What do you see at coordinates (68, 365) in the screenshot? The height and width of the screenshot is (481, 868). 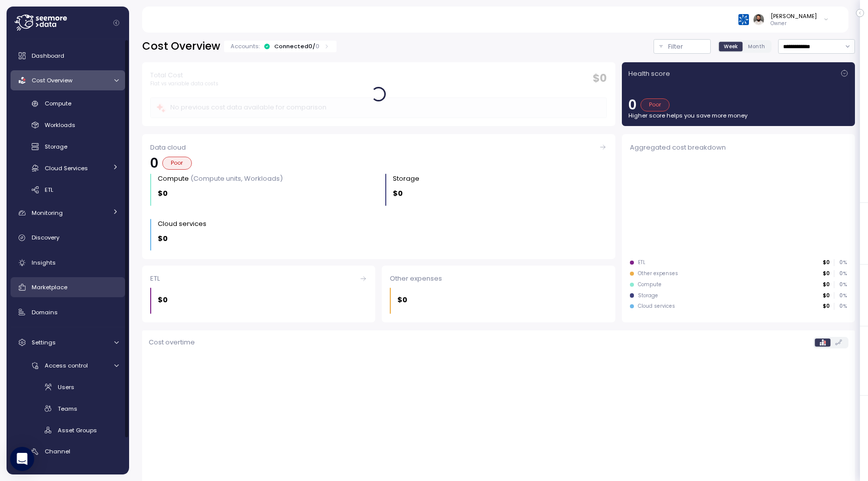 I see `a: Access control` at bounding box center [68, 365].